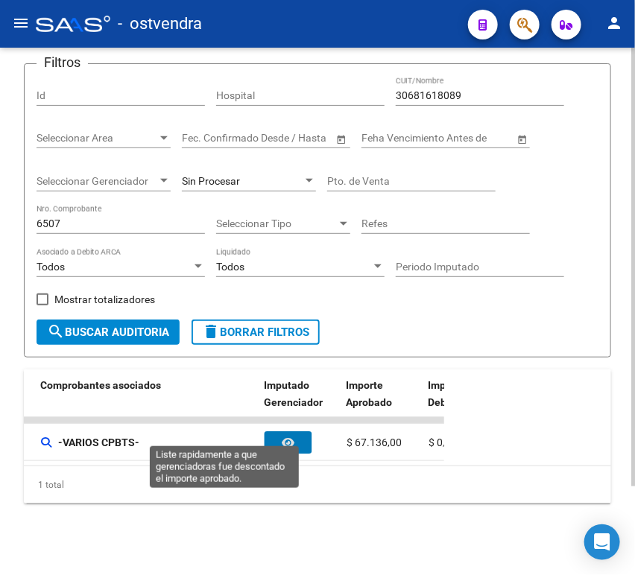 This screenshot has width=635, height=575. I want to click on mat-icon: menu, so click(21, 23).